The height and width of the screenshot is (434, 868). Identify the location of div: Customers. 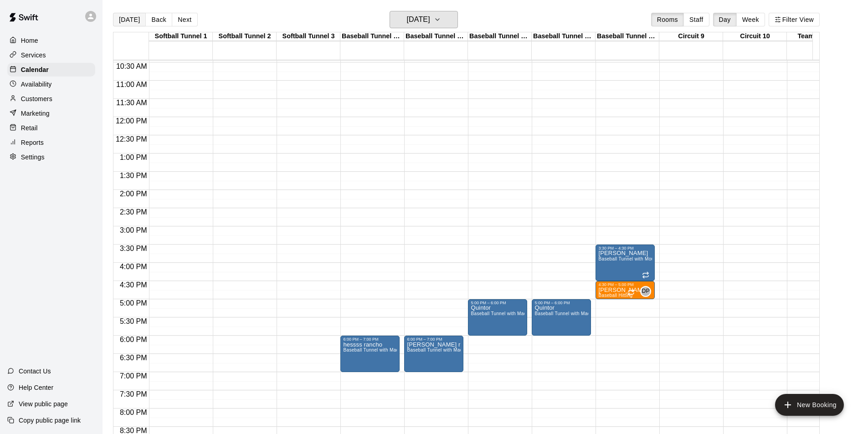
(51, 99).